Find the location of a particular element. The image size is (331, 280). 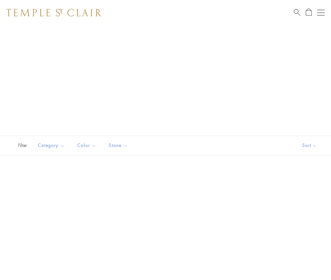

button: Category is located at coordinates (51, 145).